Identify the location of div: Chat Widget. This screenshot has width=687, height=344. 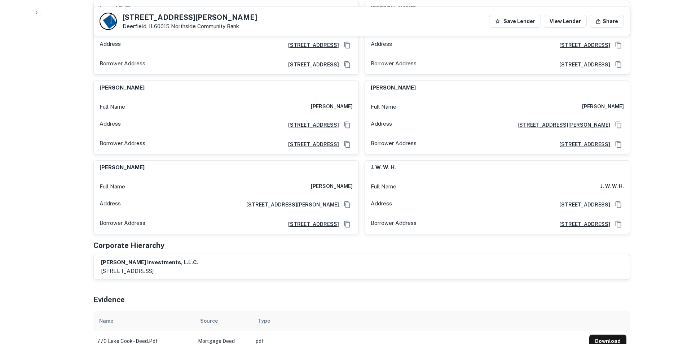
(669, 303).